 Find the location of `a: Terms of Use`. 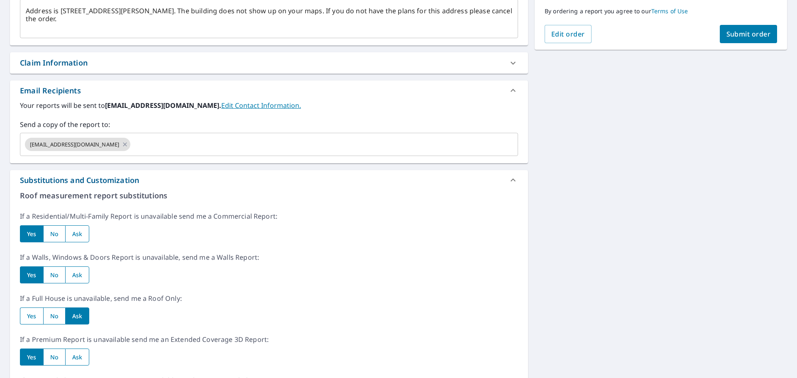

a: Terms of Use is located at coordinates (669, 11).